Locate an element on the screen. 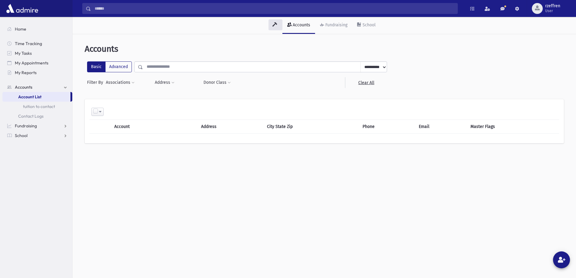  button: Associations is located at coordinates (120, 83).